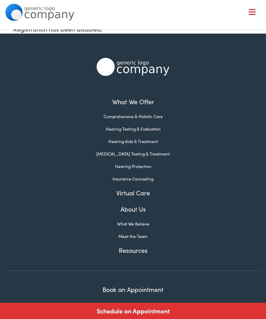  What do you see at coordinates (133, 166) in the screenshot?
I see `a: Hearing Protection` at bounding box center [133, 166].